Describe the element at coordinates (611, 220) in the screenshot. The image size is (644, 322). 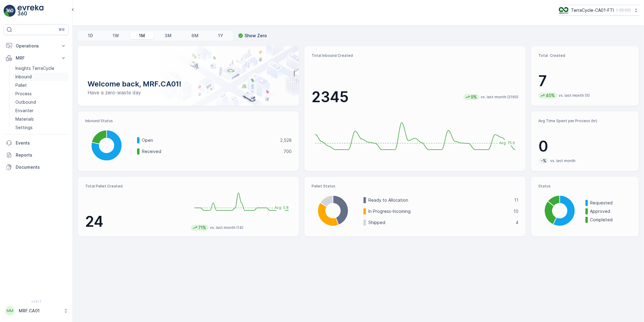
I see `p: Completed` at that location.